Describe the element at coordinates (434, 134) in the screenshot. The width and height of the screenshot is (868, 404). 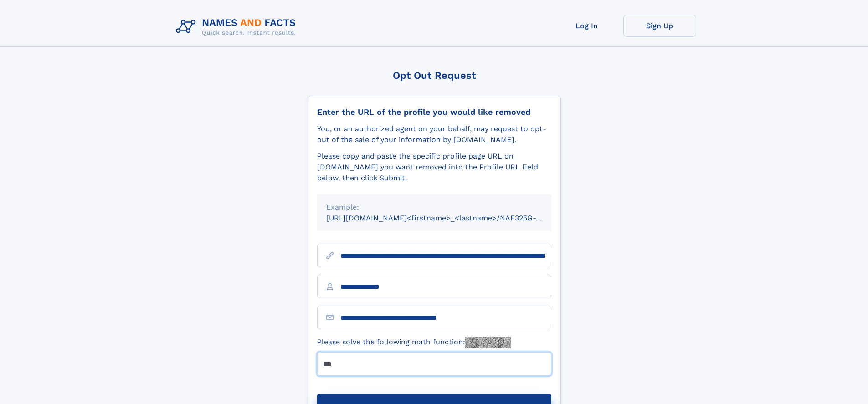
I see `div: You, or an authorized agent on your behalf, may request to opt-out of the sale of your informatio...` at that location.